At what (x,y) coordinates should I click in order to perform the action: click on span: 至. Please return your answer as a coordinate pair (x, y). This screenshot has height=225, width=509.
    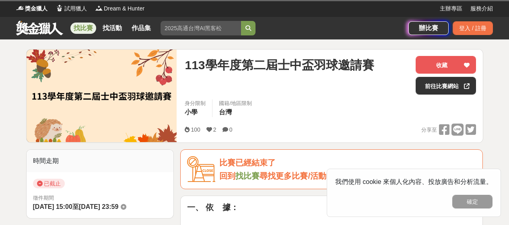
    Looking at the image, I should click on (76, 207).